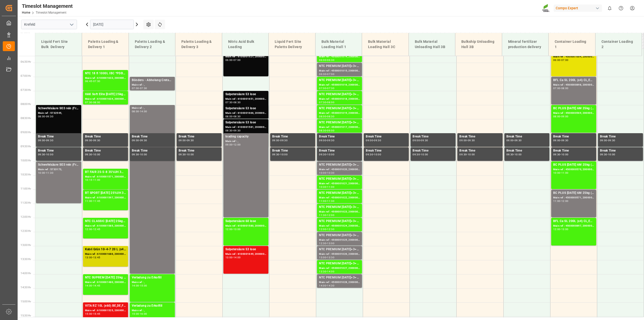 This screenshot has height=320, width=644. Describe the element at coordinates (619, 45) in the screenshot. I see `div: Container Loading 2` at that location.